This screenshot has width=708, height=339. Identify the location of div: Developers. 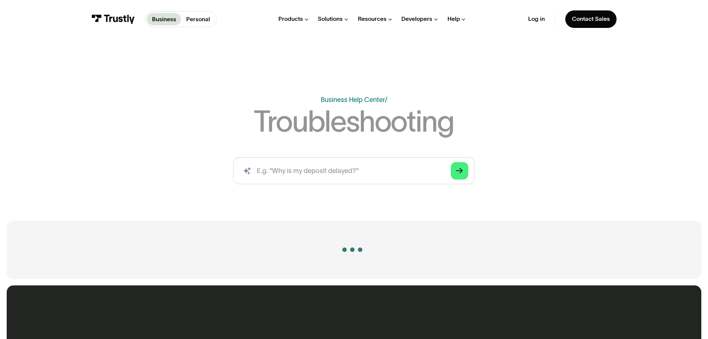
(417, 19).